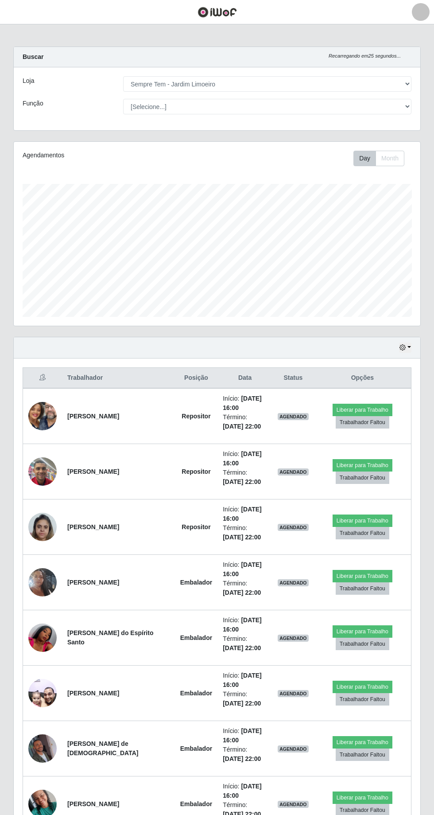  What do you see at coordinates (365, 158) in the screenshot?
I see `button: Day` at bounding box center [365, 158].